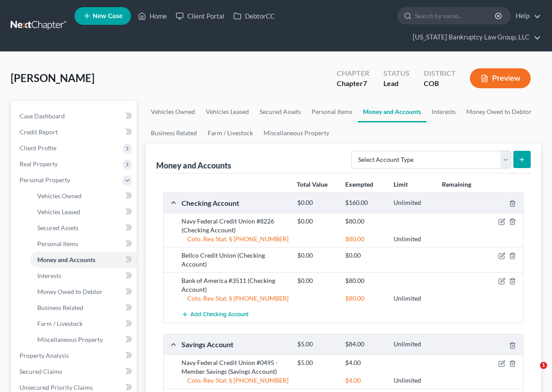 Image resolution: width=552 pixels, height=392 pixels. I want to click on div: Lead, so click(396, 83).